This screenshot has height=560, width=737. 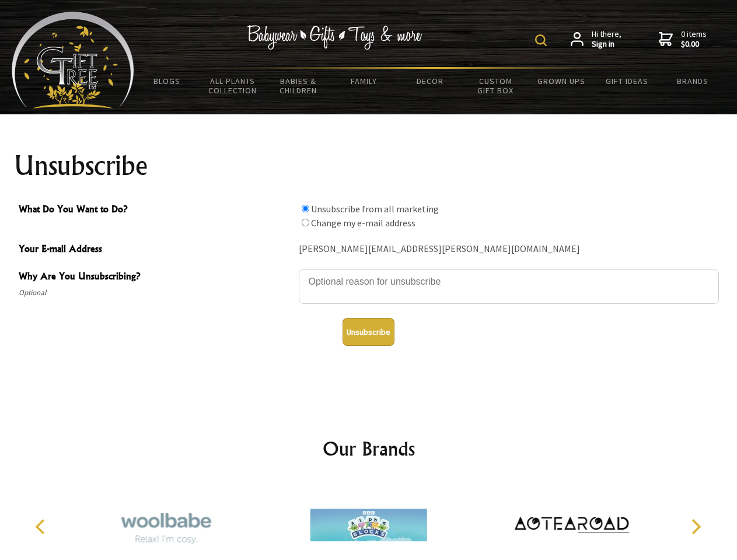 What do you see at coordinates (156, 277) in the screenshot?
I see `span: Why Are You Unsubscribing?` at bounding box center [156, 277].